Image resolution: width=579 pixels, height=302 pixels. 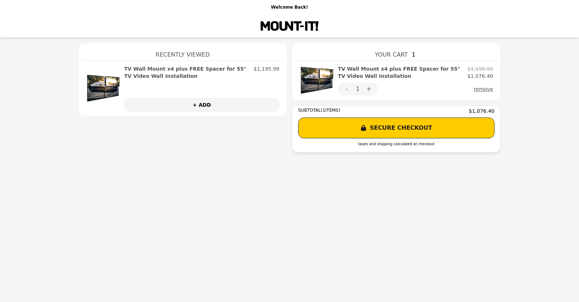 What do you see at coordinates (309, 110) in the screenshot?
I see `span: SUBTOTAL` at bounding box center [309, 110].